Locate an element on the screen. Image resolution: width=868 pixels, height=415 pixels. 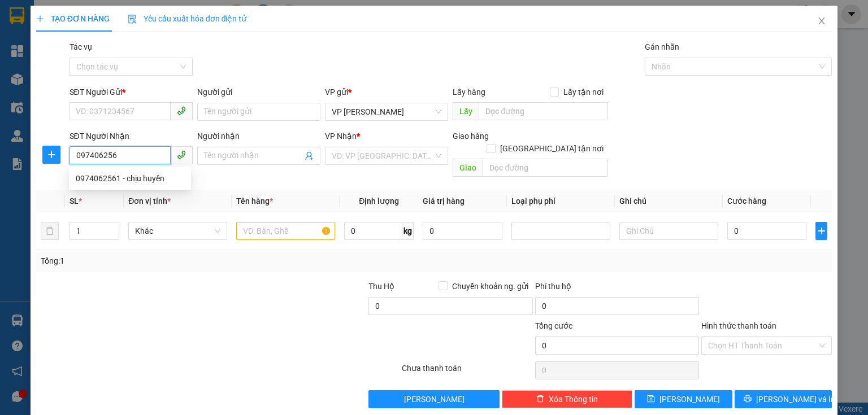
span: VP Nhận is located at coordinates (341, 136).